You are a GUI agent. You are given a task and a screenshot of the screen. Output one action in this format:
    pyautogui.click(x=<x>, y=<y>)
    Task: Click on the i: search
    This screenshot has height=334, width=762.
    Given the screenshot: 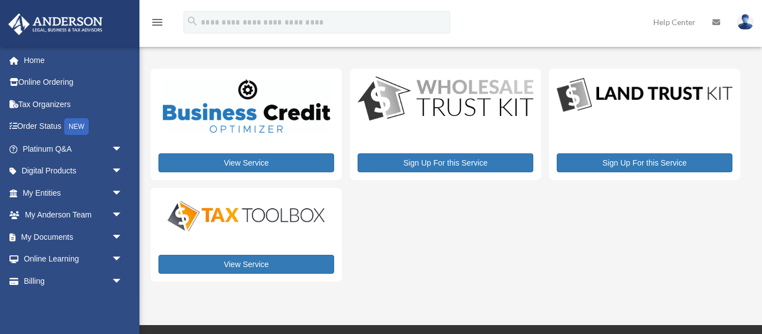 What is the action you would take?
    pyautogui.click(x=193, y=21)
    